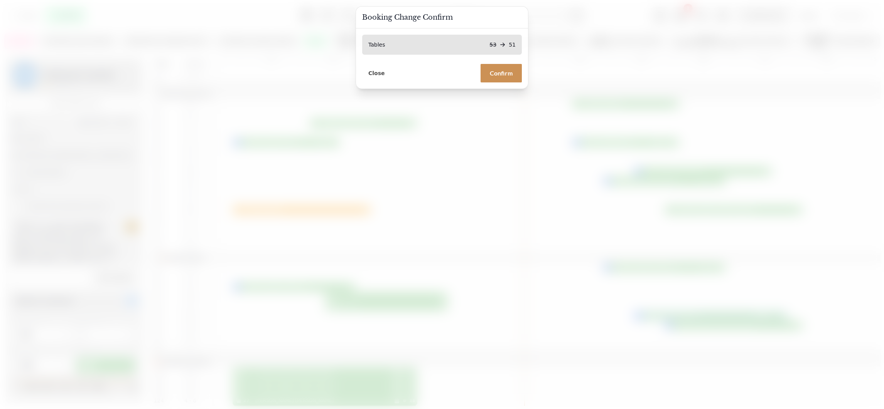  What do you see at coordinates (501, 73) in the screenshot?
I see `button: Confirm` at bounding box center [501, 73].